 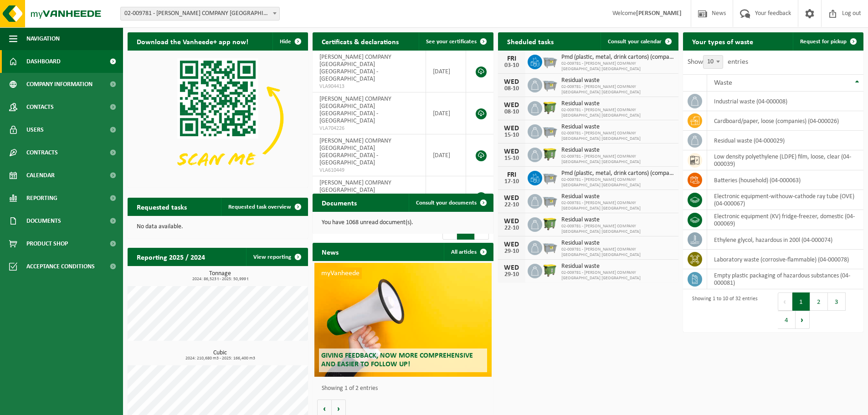 What do you see at coordinates (786, 320) in the screenshot?
I see `button: 4` at bounding box center [786, 320].